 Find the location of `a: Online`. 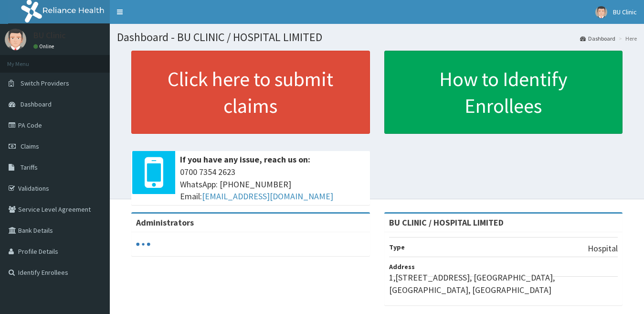

a: Online is located at coordinates (45, 46).